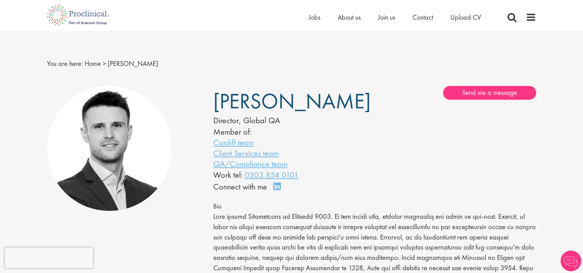  Describe the element at coordinates (423, 17) in the screenshot. I see `span: Contact` at that location.